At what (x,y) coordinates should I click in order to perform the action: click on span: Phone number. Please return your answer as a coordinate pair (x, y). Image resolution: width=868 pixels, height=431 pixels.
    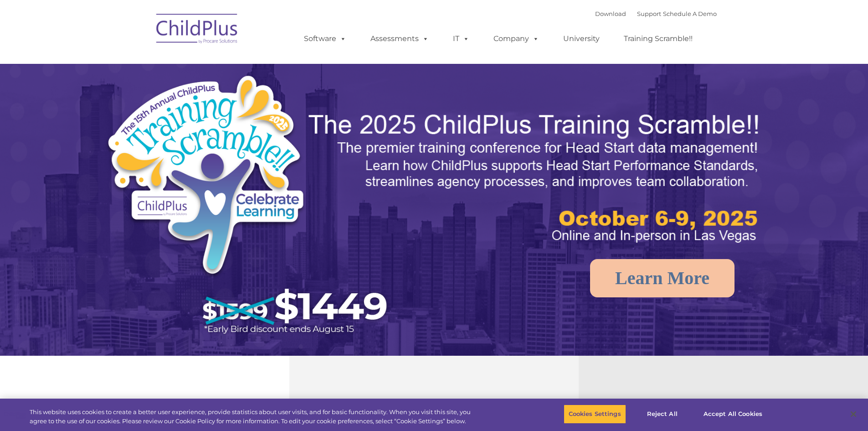
    Looking at the image, I should click on (146, 101).